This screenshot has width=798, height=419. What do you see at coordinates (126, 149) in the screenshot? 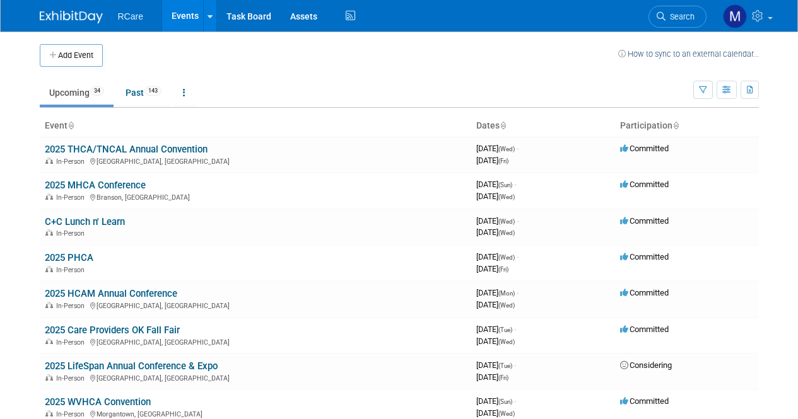
I see `a: 2025 THCA/TNCAL Annual Convention` at bounding box center [126, 149].